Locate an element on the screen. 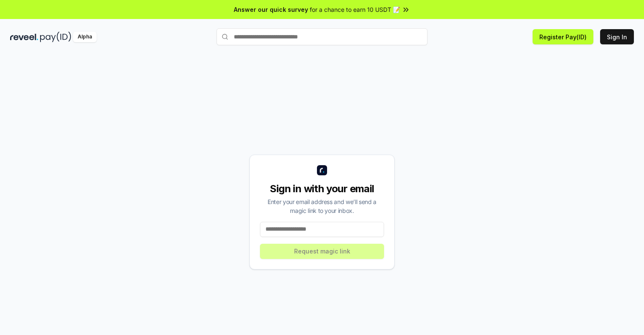 The image size is (644, 335). span: Answer our quick survey is located at coordinates (271, 9).